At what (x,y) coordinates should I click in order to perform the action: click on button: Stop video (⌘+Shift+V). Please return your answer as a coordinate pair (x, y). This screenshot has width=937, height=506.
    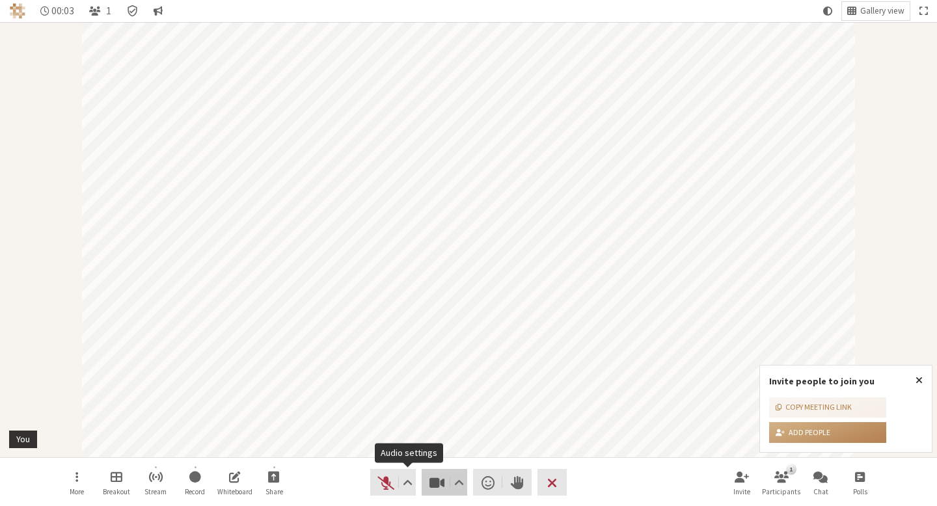
    Looking at the image, I should click on (445, 482).